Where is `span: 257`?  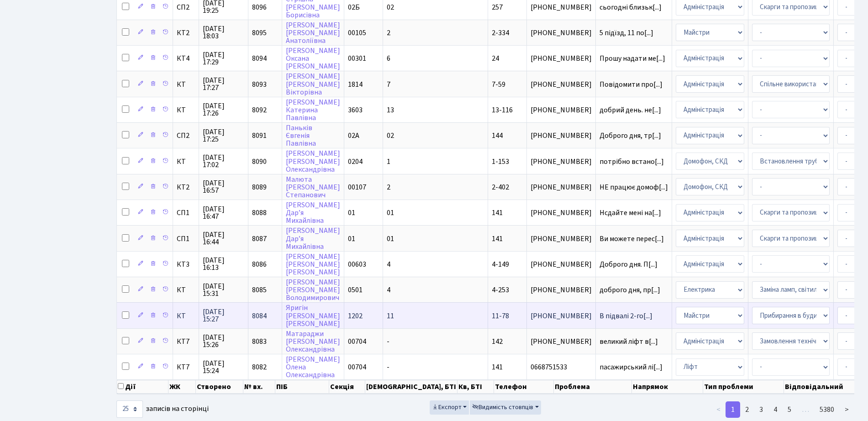
span: 257 is located at coordinates (497, 7).